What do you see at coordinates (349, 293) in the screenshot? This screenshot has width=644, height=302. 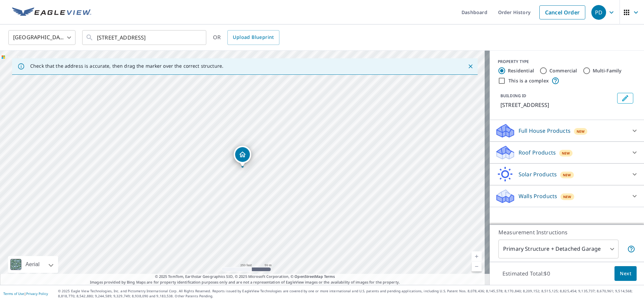 I see `p: © 2025 Eagle View Technologies, Inc. and Pictometry International Corp. All Rights Reserved. Repo...` at bounding box center [349, 293].